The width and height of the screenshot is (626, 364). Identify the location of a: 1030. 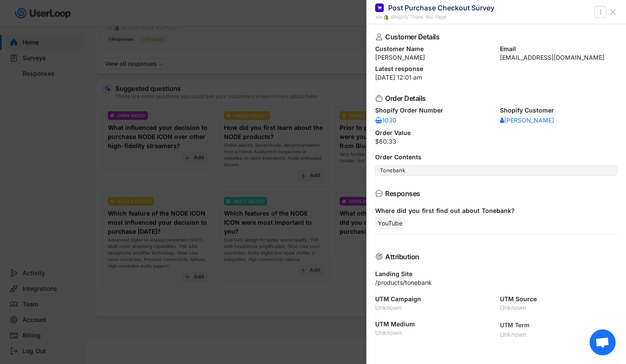
(388, 120).